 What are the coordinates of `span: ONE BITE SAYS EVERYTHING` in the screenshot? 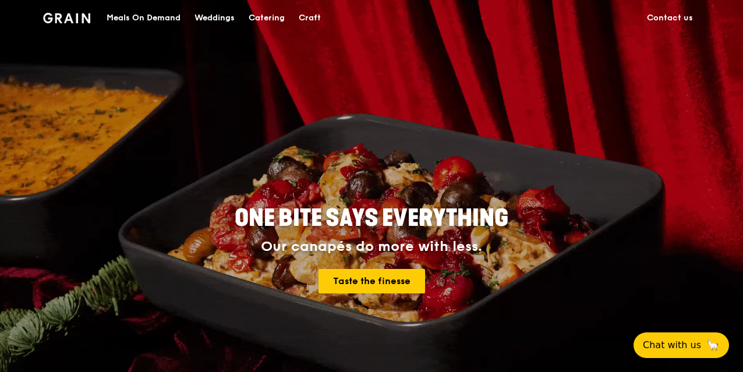 It's located at (372, 218).